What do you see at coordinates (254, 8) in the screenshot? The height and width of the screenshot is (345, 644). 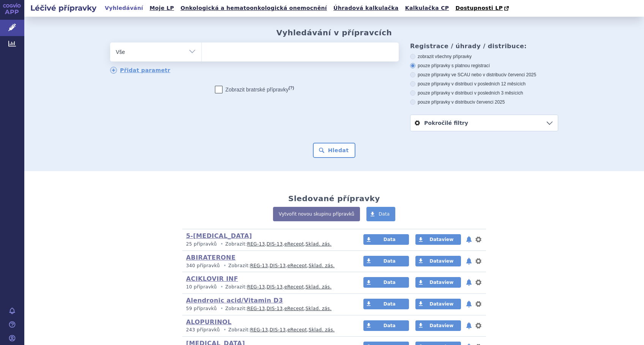 I see `a: Onkologická a hematoonkologická onemocnění` at bounding box center [254, 8].